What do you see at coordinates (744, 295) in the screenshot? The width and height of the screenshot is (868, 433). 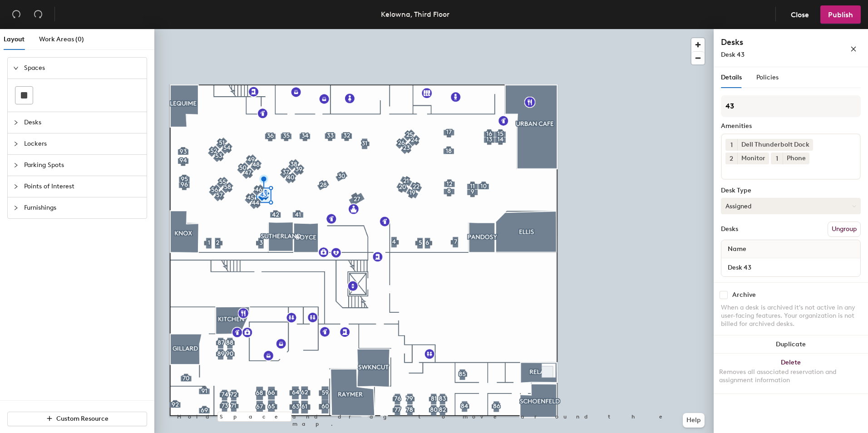 I see `div: Archive` at bounding box center [744, 295].